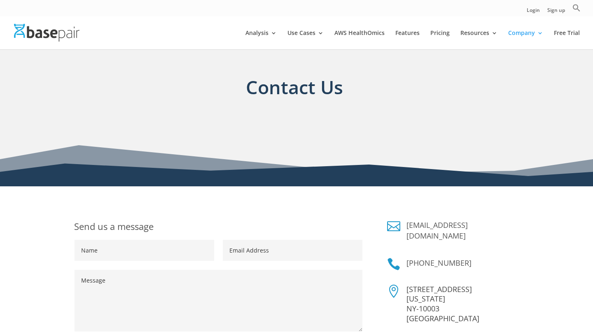  I want to click on a: Login, so click(533, 12).